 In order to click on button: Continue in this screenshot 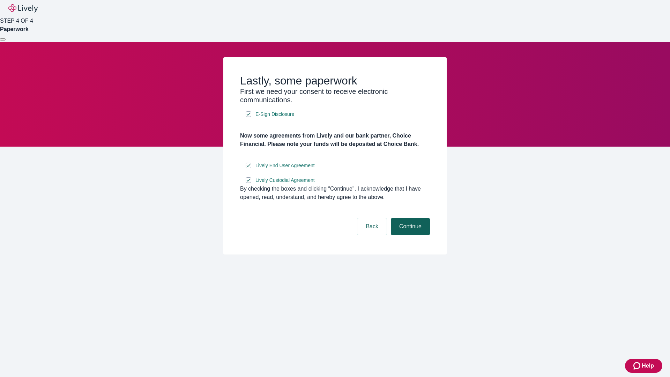, I will do `click(410, 226)`.